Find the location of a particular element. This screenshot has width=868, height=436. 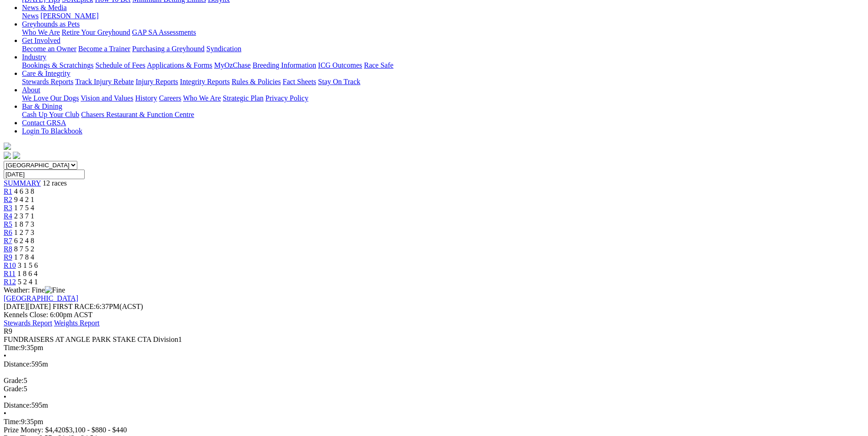

a: Chasers Restaurant & Function Centre is located at coordinates (137, 114).